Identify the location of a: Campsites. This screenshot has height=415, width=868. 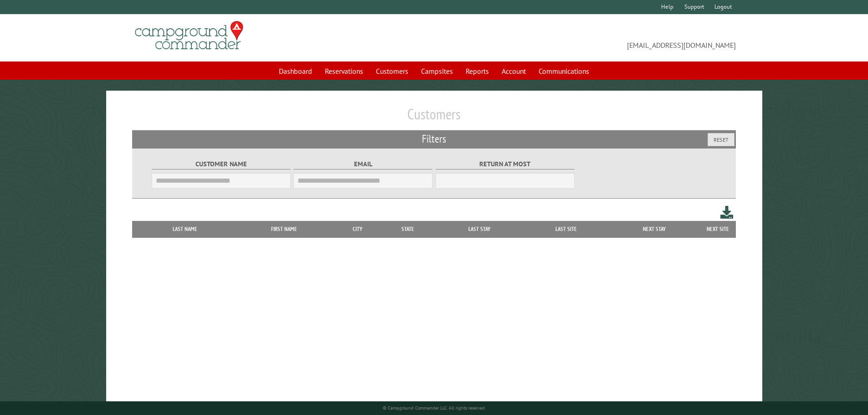
(437, 72).